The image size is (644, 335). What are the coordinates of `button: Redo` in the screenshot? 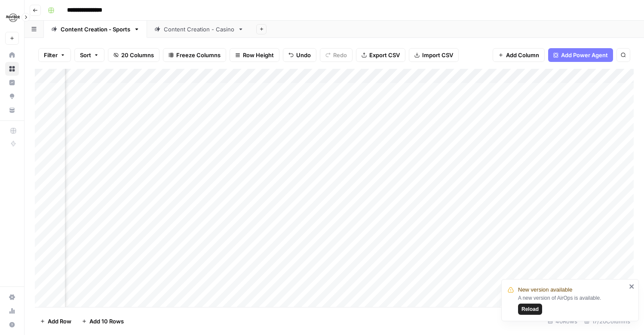 It's located at (336, 55).